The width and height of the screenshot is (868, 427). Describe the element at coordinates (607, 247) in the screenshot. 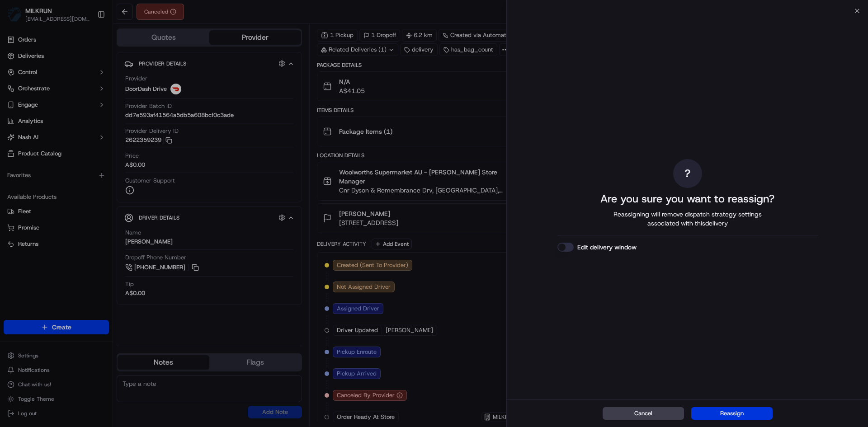

I see `label: Edit delivery window` at that location.